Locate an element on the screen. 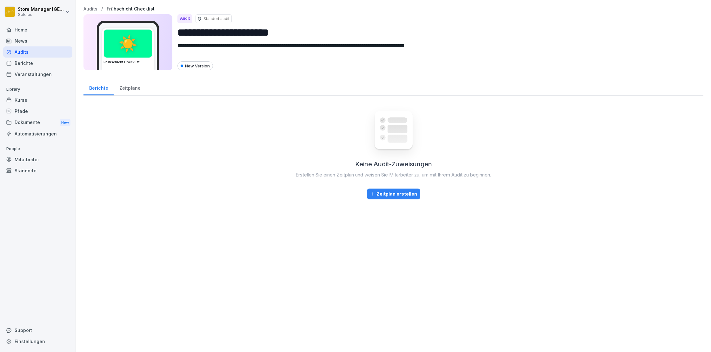 This screenshot has width=711, height=352. a: Mitarbeiter is located at coordinates (38, 159).